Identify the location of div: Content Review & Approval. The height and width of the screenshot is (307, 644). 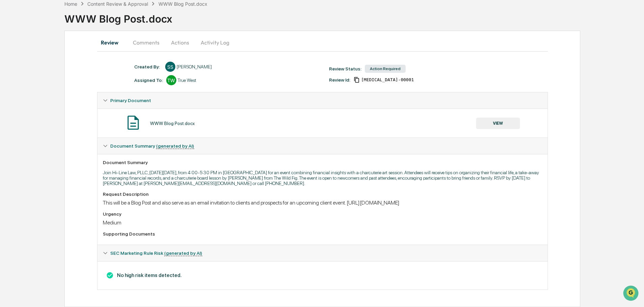
(117, 3).